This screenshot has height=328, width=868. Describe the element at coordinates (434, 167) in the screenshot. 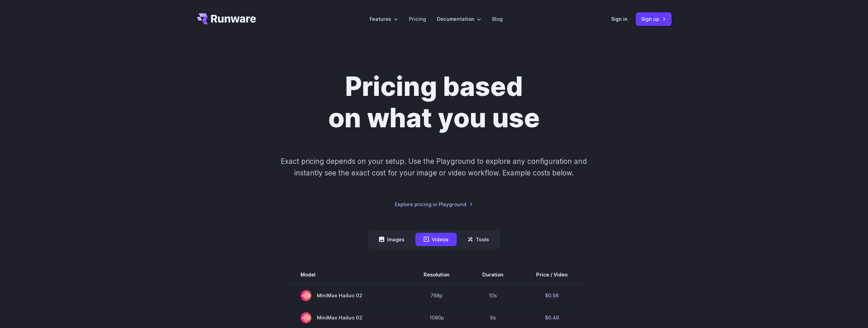

I see `p: Exact pricing depends on your setup. Use the Playground to explore any configuration and instantl...` at that location.